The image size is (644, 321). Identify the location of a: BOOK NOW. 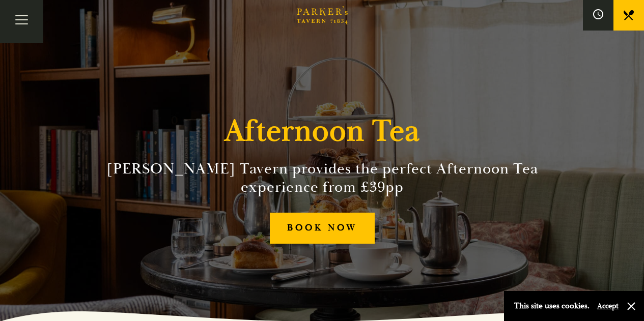
(322, 228).